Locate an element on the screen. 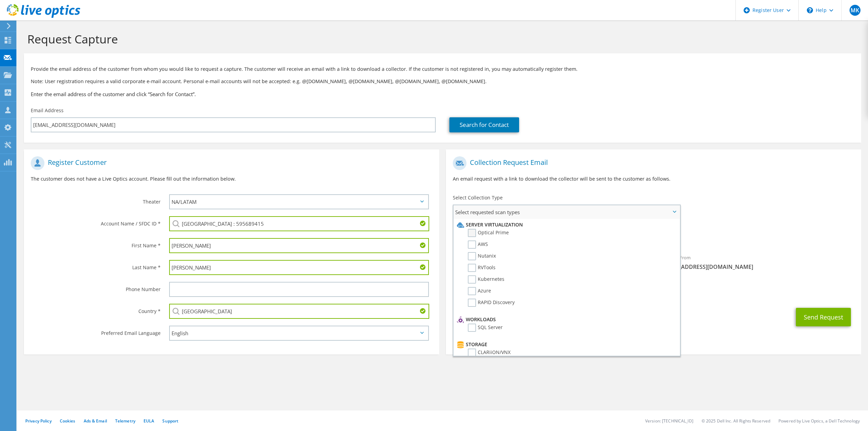 The width and height of the screenshot is (868, 431). label: Kubernetes is located at coordinates (486, 280).